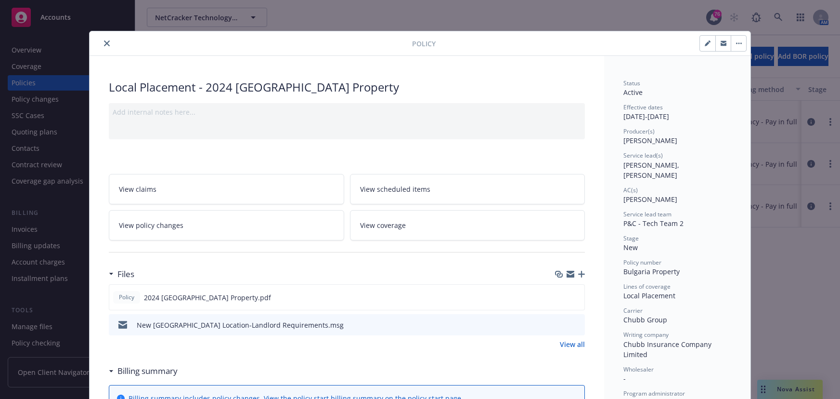 The image size is (840, 399). I want to click on span: Status, so click(632, 83).